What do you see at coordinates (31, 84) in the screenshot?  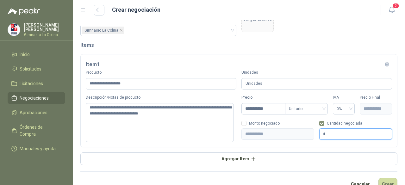 I see `span: Licitaciones` at bounding box center [31, 84].